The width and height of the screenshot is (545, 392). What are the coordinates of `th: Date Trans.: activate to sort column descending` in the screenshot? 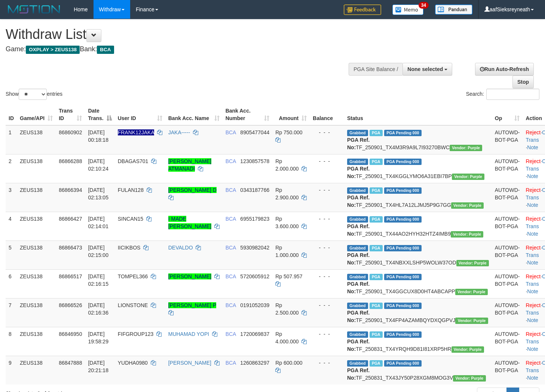 It's located at (99, 115).